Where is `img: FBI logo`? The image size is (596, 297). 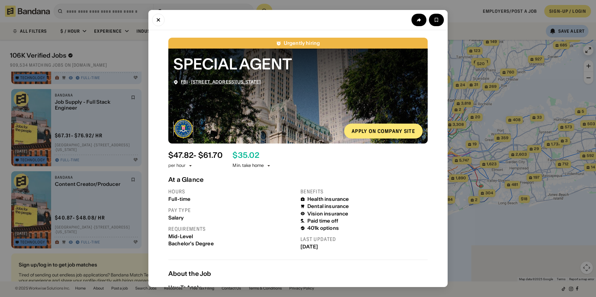 img: FBI logo is located at coordinates (183, 129).